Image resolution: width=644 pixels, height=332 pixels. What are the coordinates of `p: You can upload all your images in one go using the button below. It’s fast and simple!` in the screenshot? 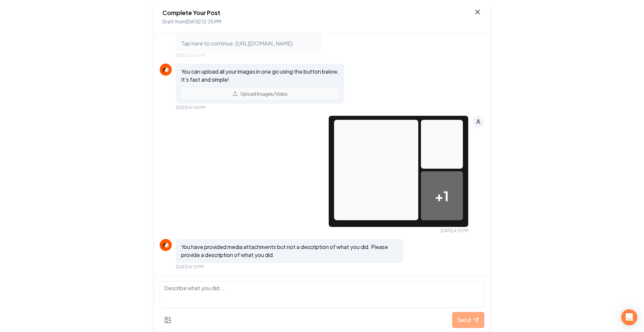 It's located at (260, 75).